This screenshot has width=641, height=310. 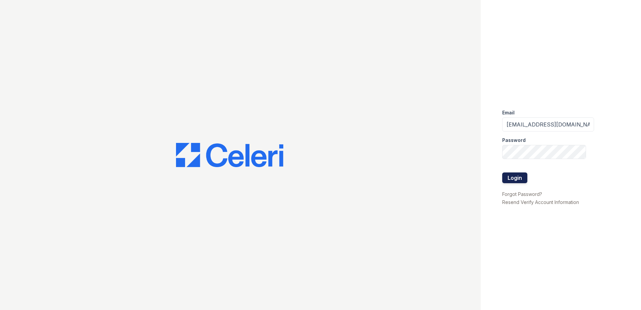 What do you see at coordinates (522, 194) in the screenshot?
I see `a: Forgot Password?` at bounding box center [522, 194].